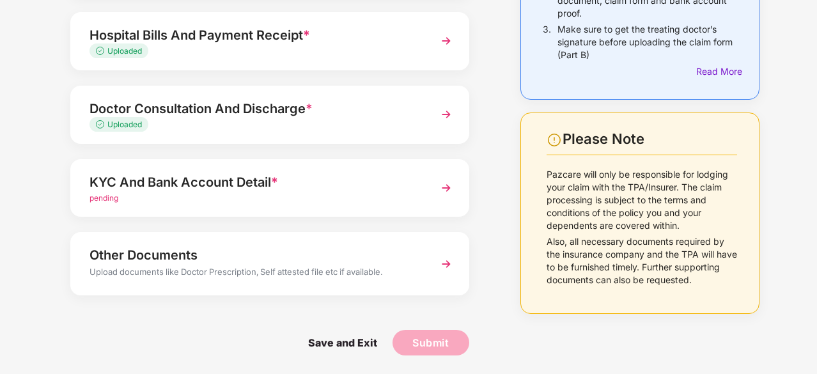 The width and height of the screenshot is (817, 374). Describe the element at coordinates (254, 35) in the screenshot. I see `div: Hospital Bills And Payment Receipt` at that location.